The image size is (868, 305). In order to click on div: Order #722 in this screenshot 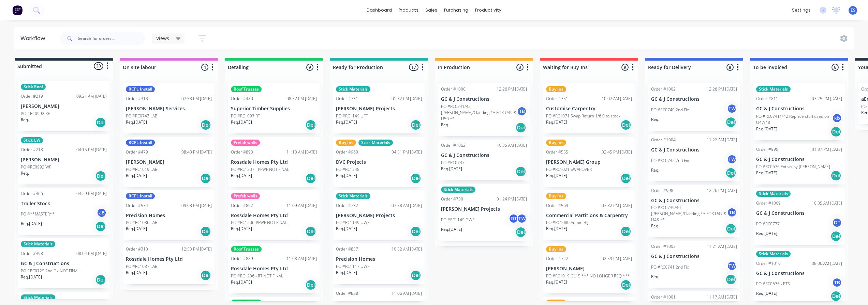, I will do `click(557, 259)`.